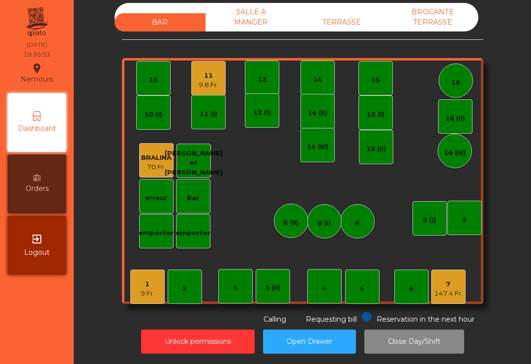 The width and height of the screenshot is (531, 364). I want to click on div: 9 Fr., so click(148, 294).